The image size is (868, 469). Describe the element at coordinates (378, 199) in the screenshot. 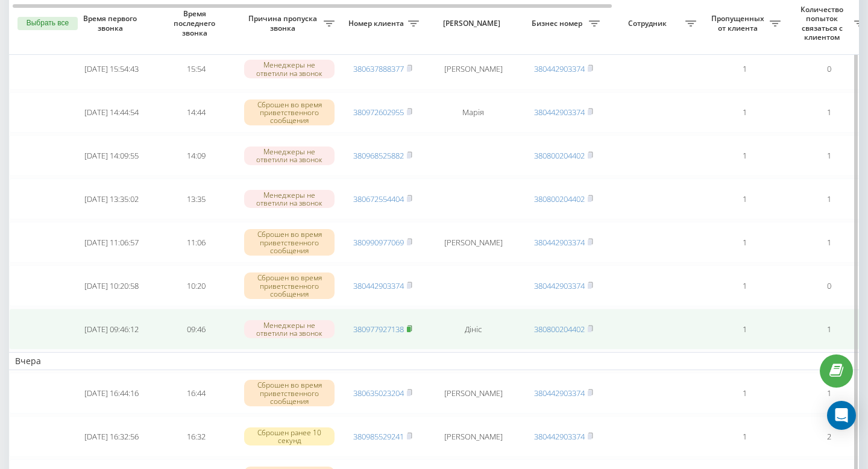

I see `a: 380672554404` at that location.